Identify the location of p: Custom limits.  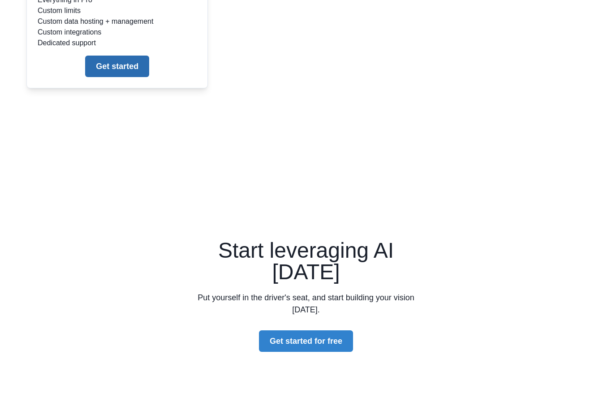
(117, 11).